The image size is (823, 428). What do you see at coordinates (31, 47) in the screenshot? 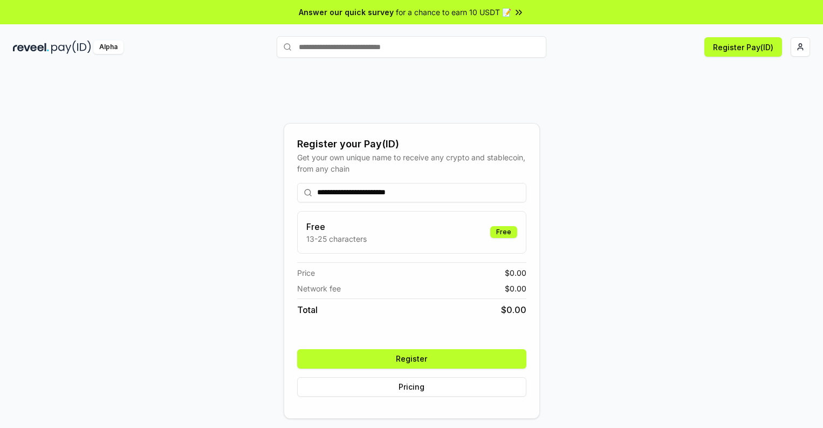
I see `img: reveel_dark` at bounding box center [31, 47].